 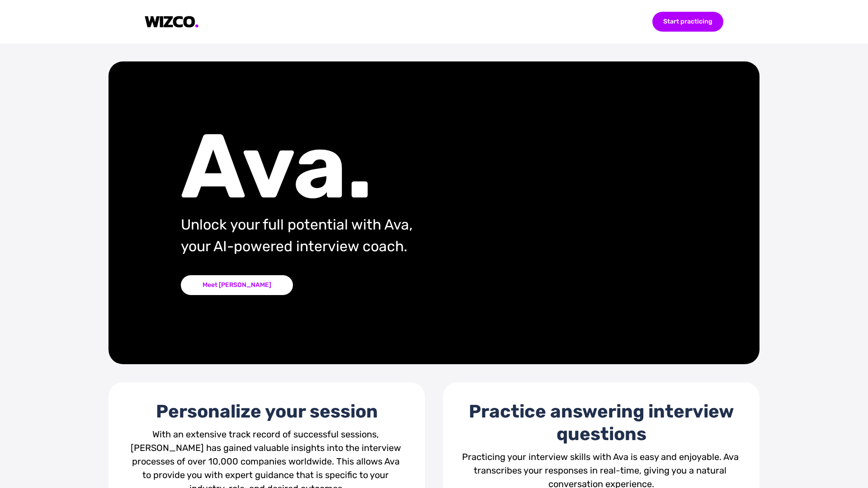 What do you see at coordinates (688, 22) in the screenshot?
I see `div: Start practicing` at bounding box center [688, 22].